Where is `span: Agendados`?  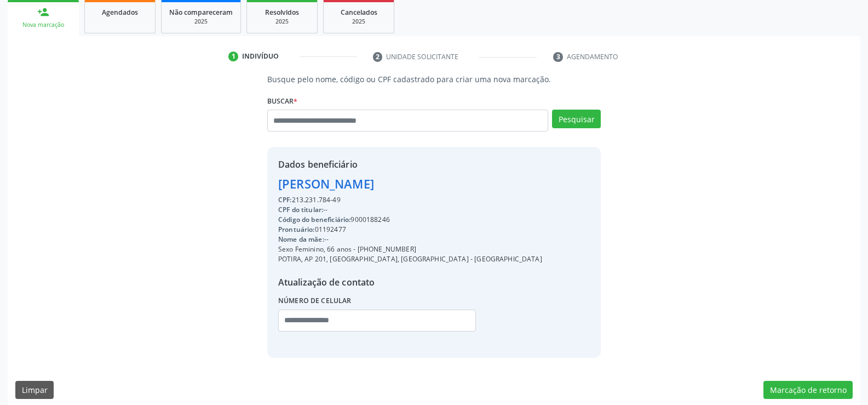 span: Agendados is located at coordinates (120, 12).